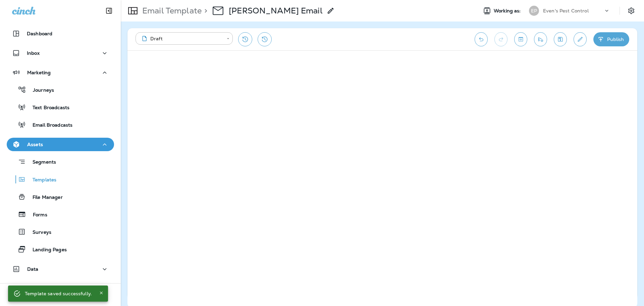 The height and width of the screenshot is (306, 644). Describe the element at coordinates (541, 39) in the screenshot. I see `button: Send test email` at that location.